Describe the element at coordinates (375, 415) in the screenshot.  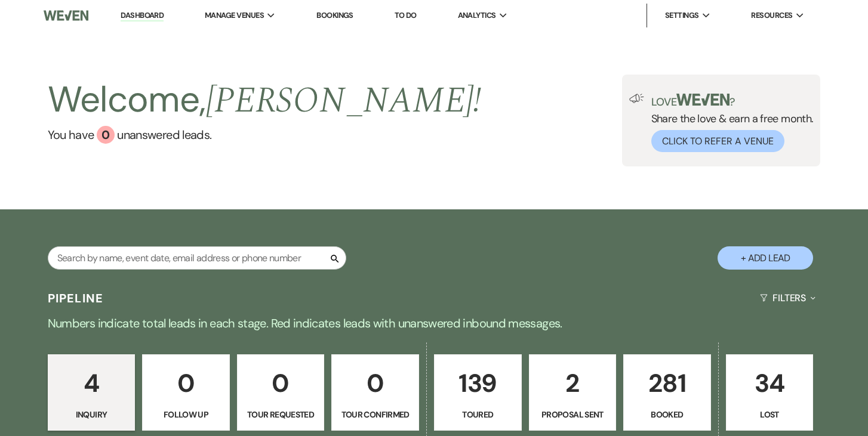
I see `p: Tour Confirmed` at that location.